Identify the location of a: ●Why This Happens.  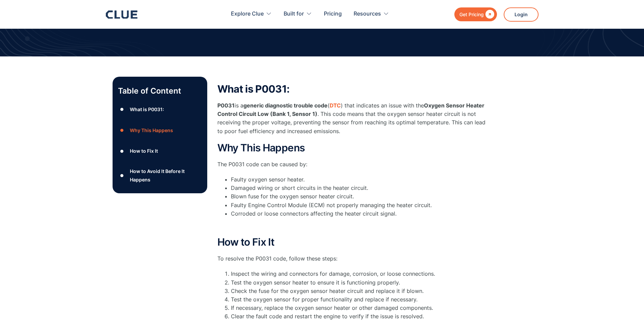
(160, 131).